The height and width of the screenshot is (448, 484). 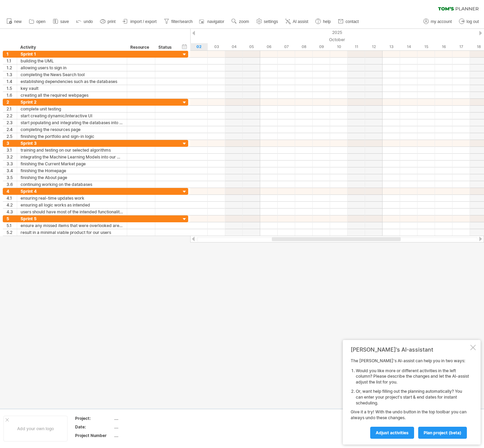 I want to click on span: new, so click(x=18, y=22).